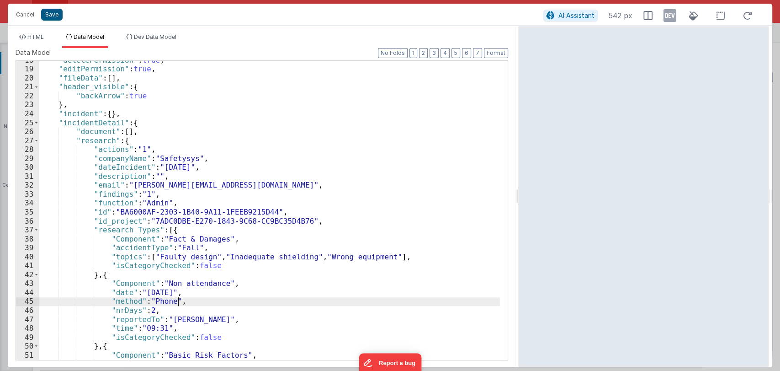 The width and height of the screenshot is (780, 371). What do you see at coordinates (27, 114) in the screenshot?
I see `div: 24` at bounding box center [27, 114].